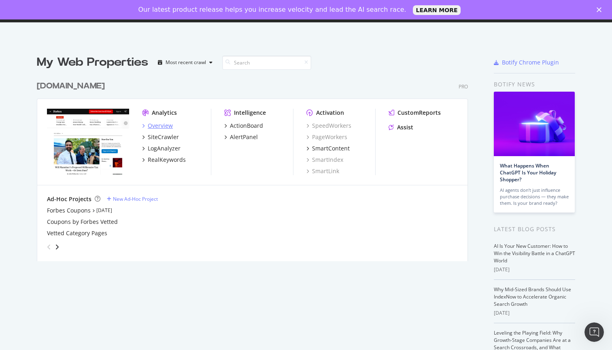 The width and height of the screenshot is (612, 350). Describe the element at coordinates (601, 10) in the screenshot. I see `div: Close` at that location.